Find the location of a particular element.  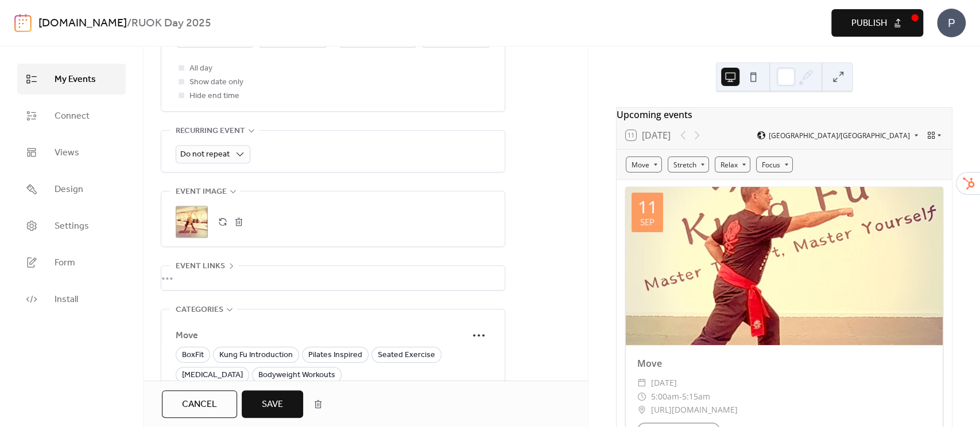

span: Connect is located at coordinates (72, 117).